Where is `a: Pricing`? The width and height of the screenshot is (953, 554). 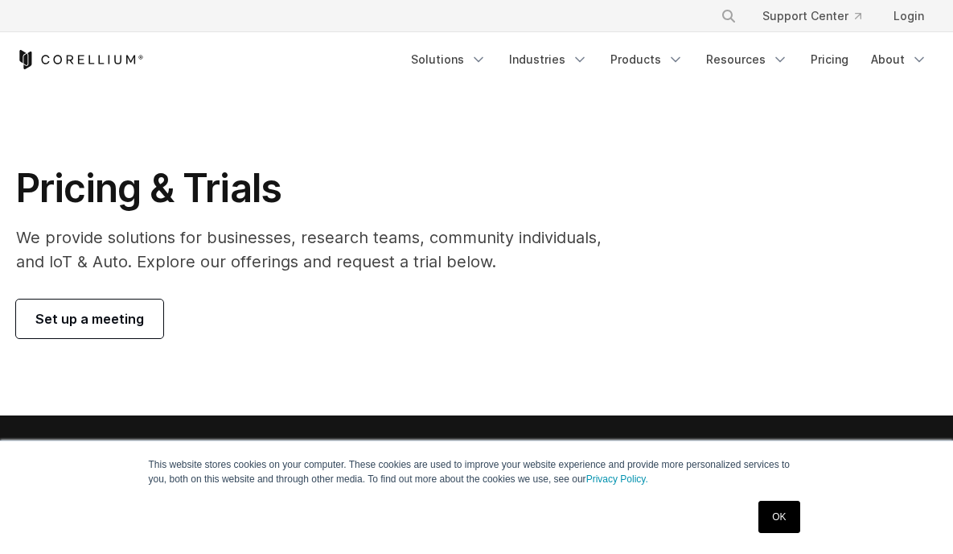
a: Pricing is located at coordinates (829, 60).